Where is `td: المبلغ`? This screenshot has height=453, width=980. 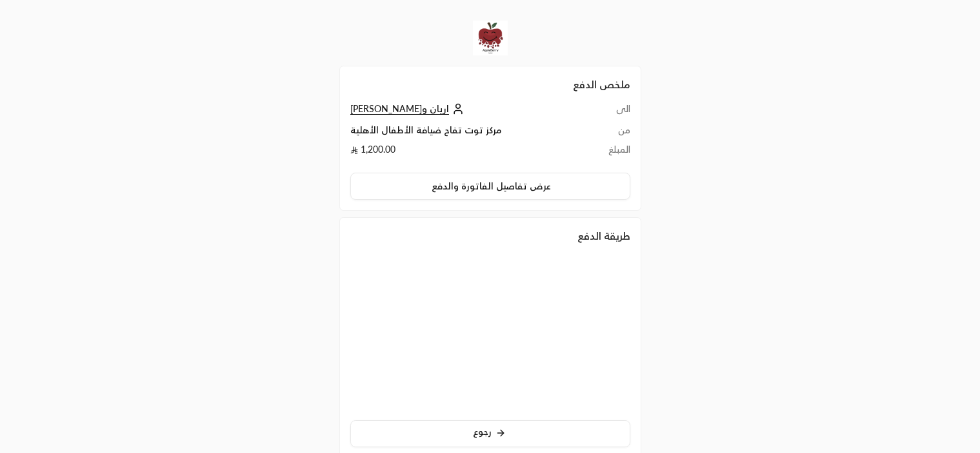 td: المبلغ is located at coordinates (611, 153).